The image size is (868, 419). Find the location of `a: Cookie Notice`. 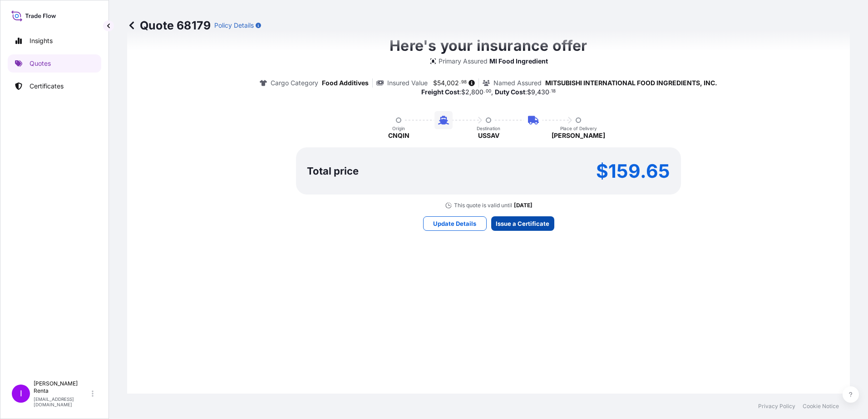

a: Cookie Notice is located at coordinates (821, 407).